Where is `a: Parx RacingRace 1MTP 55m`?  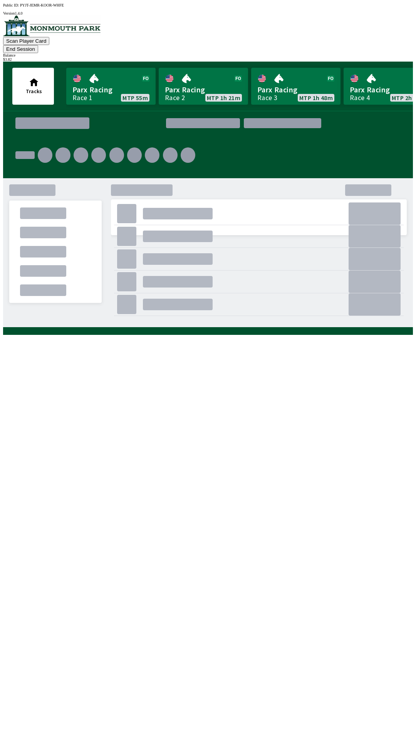 a: Parx RacingRace 1MTP 55m is located at coordinates (111, 86).